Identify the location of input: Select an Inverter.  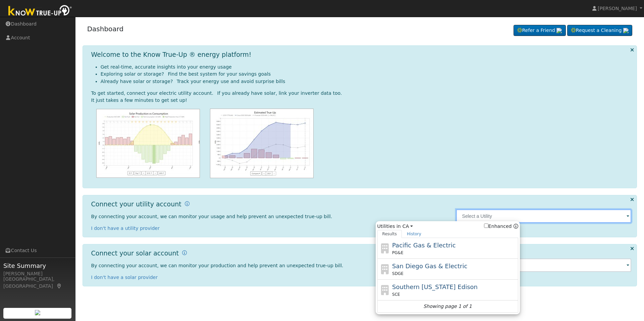
(544, 265).